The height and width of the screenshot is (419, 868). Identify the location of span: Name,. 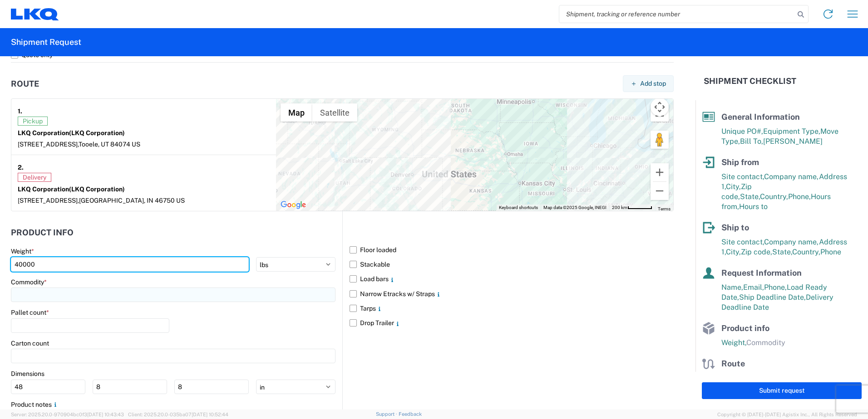
(733, 287).